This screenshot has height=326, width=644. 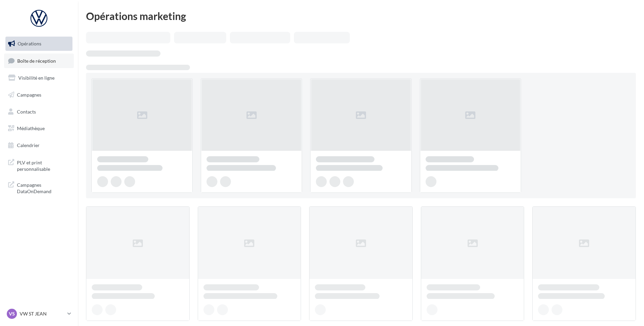 I want to click on a: PLV et print personnalisable, so click(x=39, y=165).